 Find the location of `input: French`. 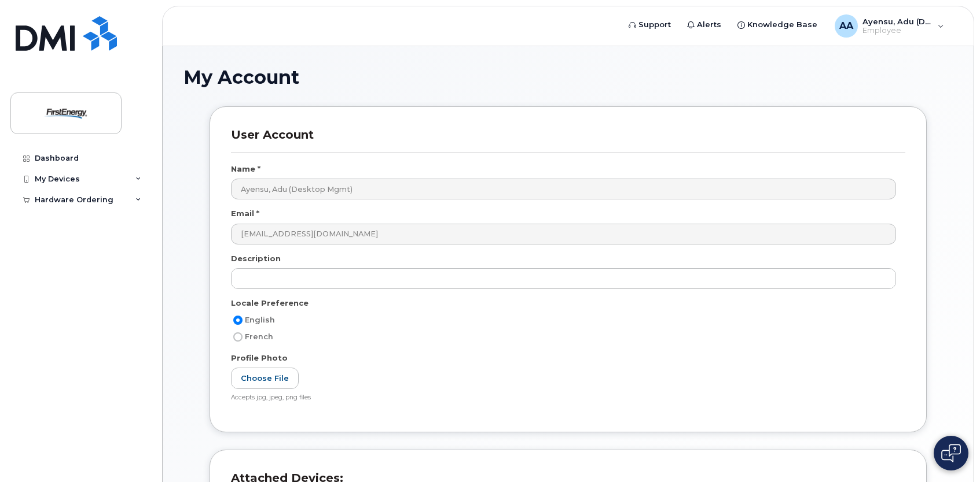

input: French is located at coordinates (237, 337).